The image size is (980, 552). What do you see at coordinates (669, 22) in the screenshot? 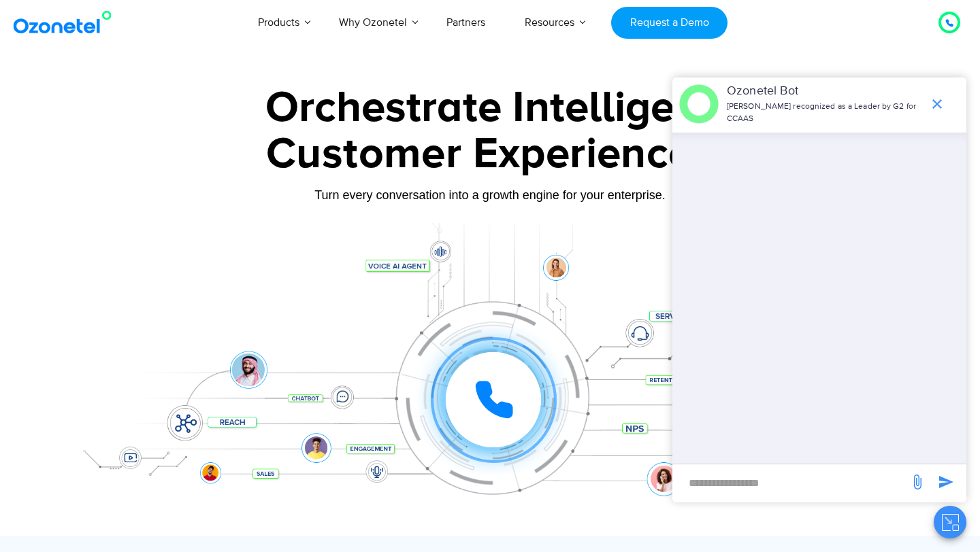
I see `a: Request a Demo` at bounding box center [669, 22].